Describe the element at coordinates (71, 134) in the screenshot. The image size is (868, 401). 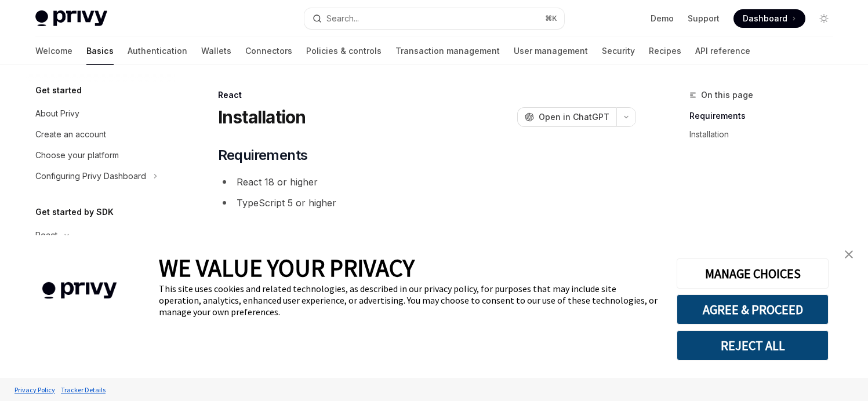
I see `div: Create an account` at that location.